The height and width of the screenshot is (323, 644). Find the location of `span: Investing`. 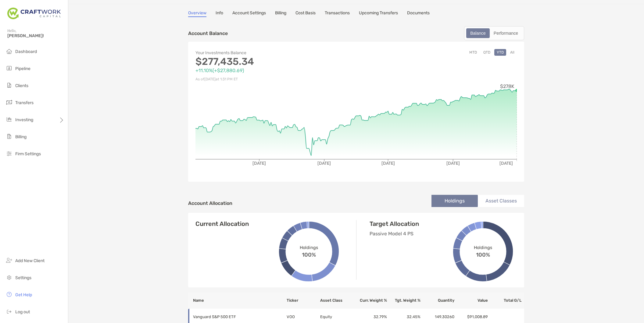

span: Investing is located at coordinates (24, 120).